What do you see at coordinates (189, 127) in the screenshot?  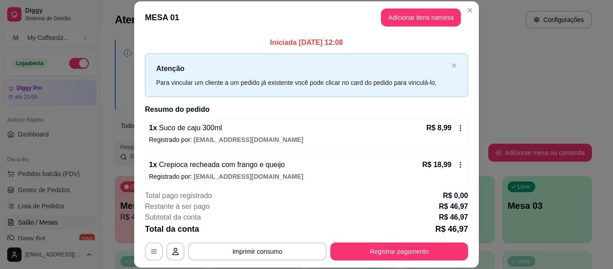 I see `span: Suco de caju 300ml` at bounding box center [189, 127].